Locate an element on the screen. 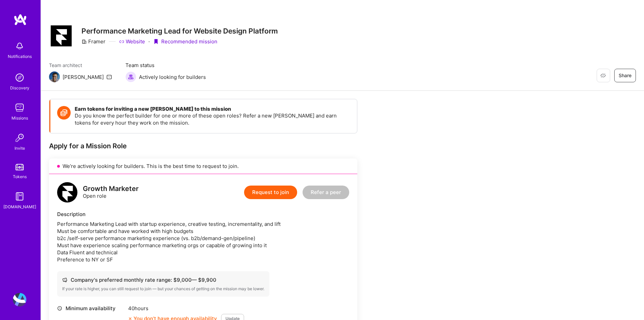 The width and height of the screenshot is (644, 320). i: icon Cash is located at coordinates (65, 280).